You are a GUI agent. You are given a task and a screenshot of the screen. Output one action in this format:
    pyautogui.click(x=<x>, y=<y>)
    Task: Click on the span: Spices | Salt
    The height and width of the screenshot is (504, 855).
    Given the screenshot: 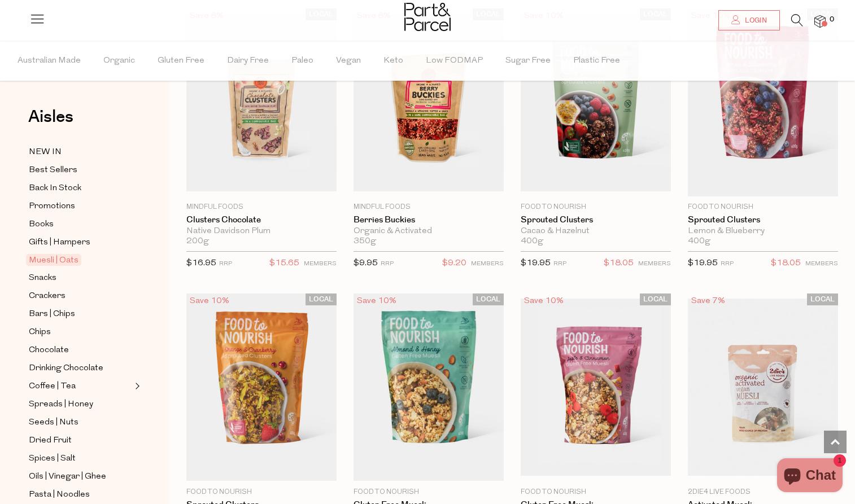 What is the action you would take?
    pyautogui.click(x=52, y=459)
    